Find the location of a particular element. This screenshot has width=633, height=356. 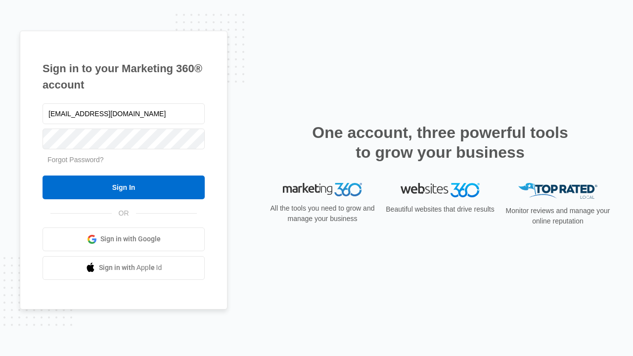

h1: Sign in to your Marketing 360® account is located at coordinates (124, 77).